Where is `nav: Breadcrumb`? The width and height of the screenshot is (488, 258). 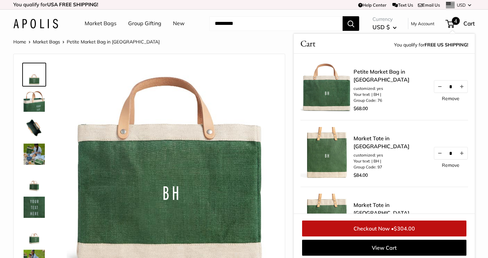 nav: Breadcrumb is located at coordinates (86, 42).